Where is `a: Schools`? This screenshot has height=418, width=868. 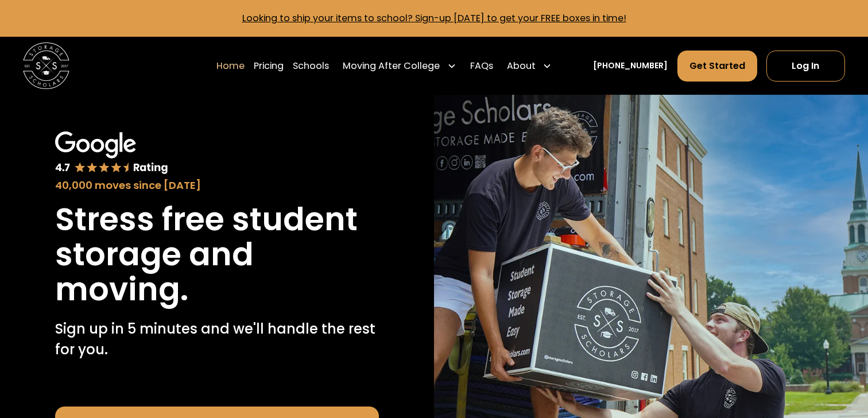
a: Schools is located at coordinates (311, 66).